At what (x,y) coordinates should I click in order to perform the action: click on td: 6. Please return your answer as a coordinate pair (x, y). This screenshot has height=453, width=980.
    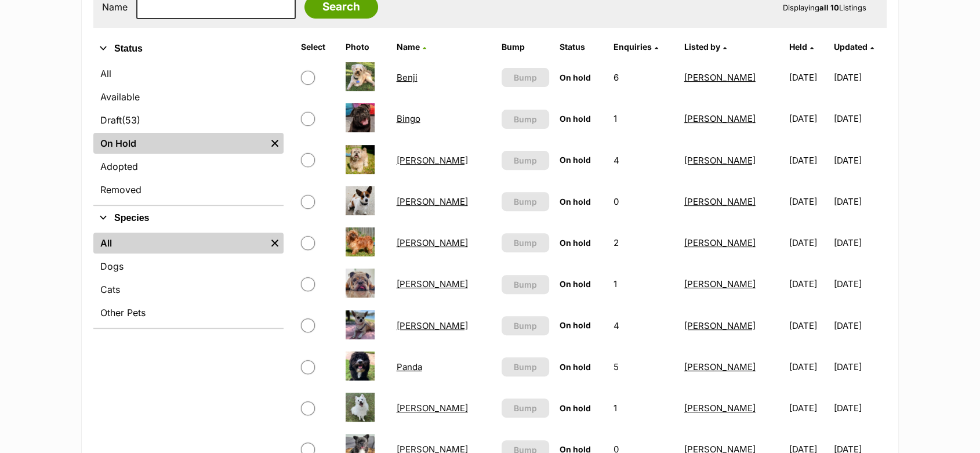
    Looking at the image, I should click on (643, 77).